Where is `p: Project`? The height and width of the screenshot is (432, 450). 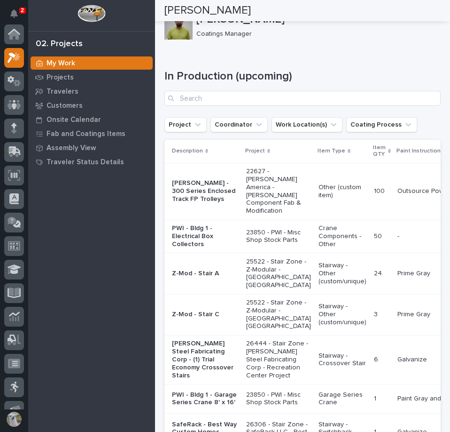 p: Project is located at coordinates (255, 151).